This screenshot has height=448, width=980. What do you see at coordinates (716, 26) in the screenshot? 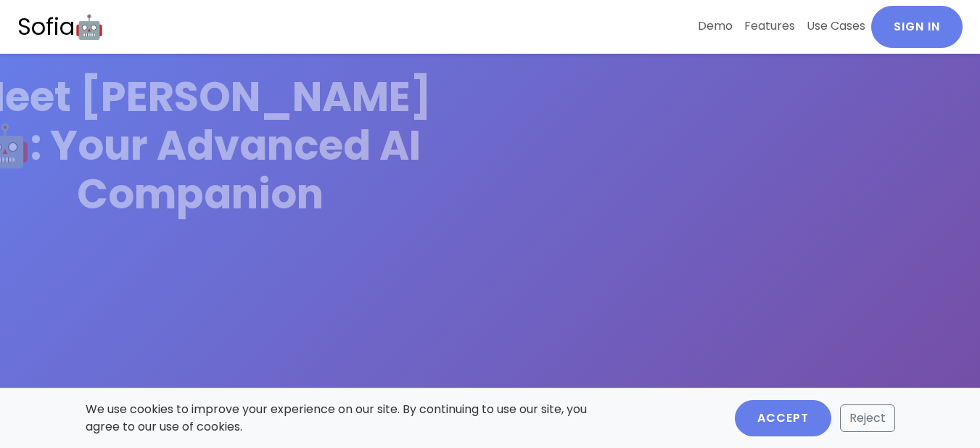
I see `a: Demo` at bounding box center [716, 26].